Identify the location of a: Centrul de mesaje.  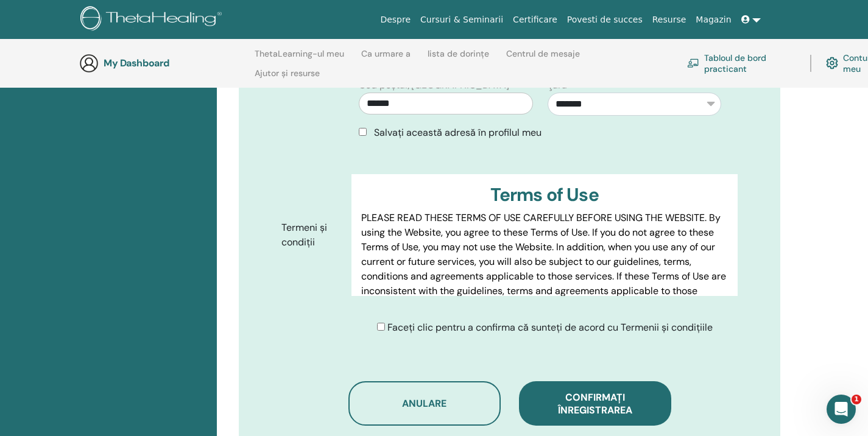
(543, 59).